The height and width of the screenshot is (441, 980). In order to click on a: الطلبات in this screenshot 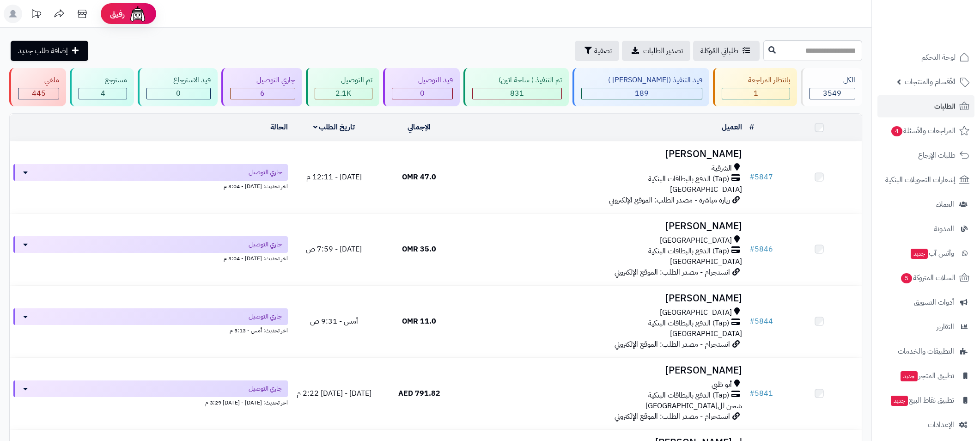, I will do `click(926, 107)`.